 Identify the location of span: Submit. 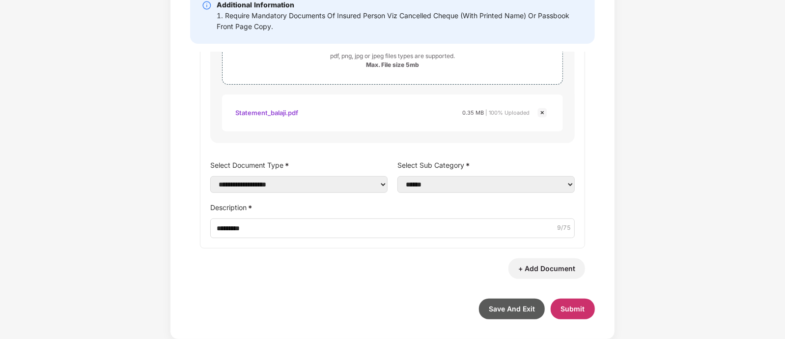
(573, 308).